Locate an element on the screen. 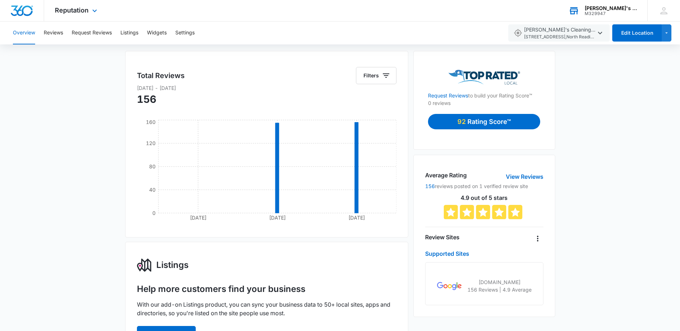 This screenshot has height=331, width=680. p: 4.9 out of 5 stars is located at coordinates (484, 198).